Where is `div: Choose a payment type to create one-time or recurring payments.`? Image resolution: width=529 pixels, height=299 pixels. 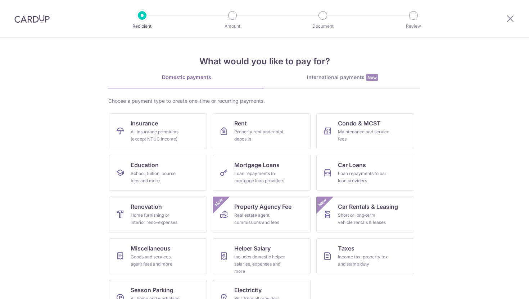
div: Choose a payment type to create one-time or recurring payments. is located at coordinates (264, 101).